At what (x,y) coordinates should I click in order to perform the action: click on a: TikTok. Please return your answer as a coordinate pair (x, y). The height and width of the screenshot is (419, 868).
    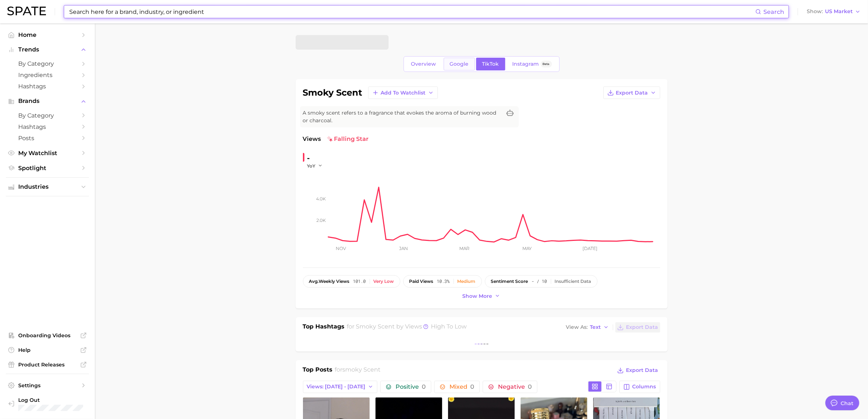
    Looking at the image, I should click on (491, 64).